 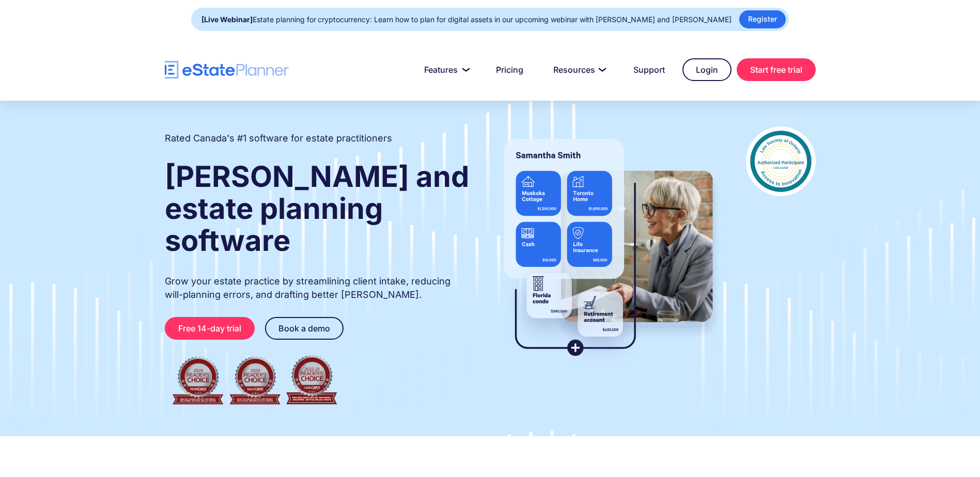 I want to click on a: Book a demo, so click(x=304, y=328).